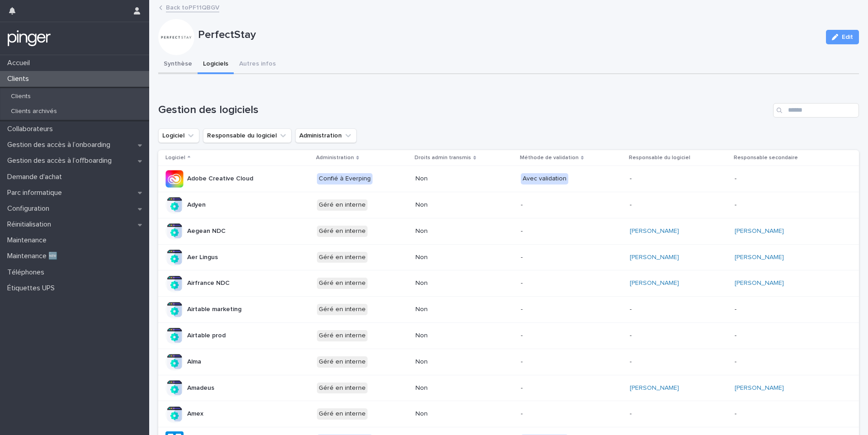 The height and width of the screenshot is (435, 868). What do you see at coordinates (508, 35) in the screenshot?
I see `p: PerfectStay` at bounding box center [508, 35].